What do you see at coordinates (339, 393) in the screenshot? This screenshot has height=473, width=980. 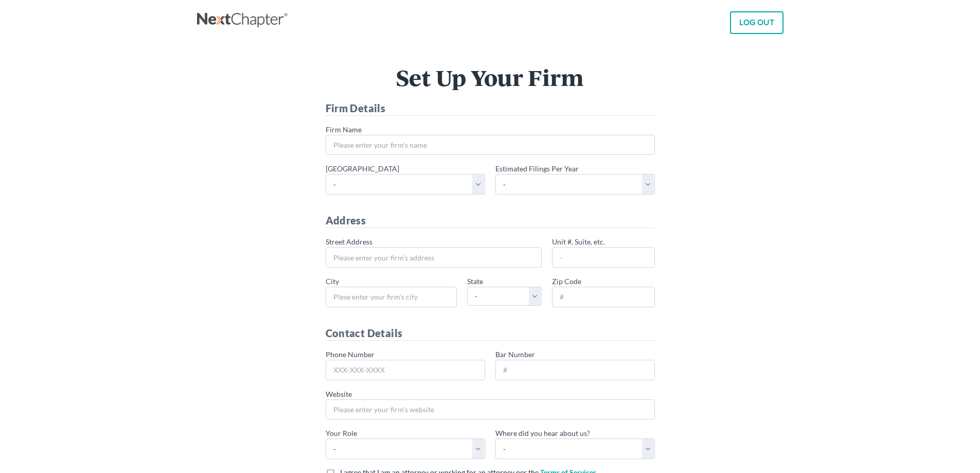 I see `label: Website` at bounding box center [339, 393].